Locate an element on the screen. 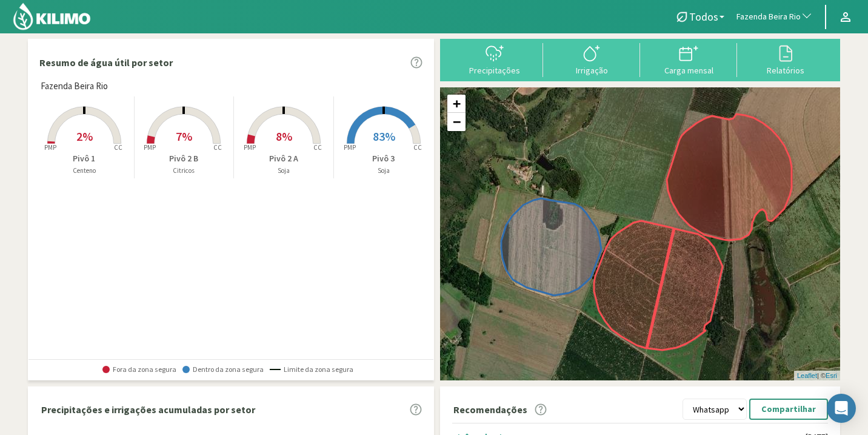 The width and height of the screenshot is (868, 435). button: Fazenda Beira Rio is located at coordinates (775, 17).